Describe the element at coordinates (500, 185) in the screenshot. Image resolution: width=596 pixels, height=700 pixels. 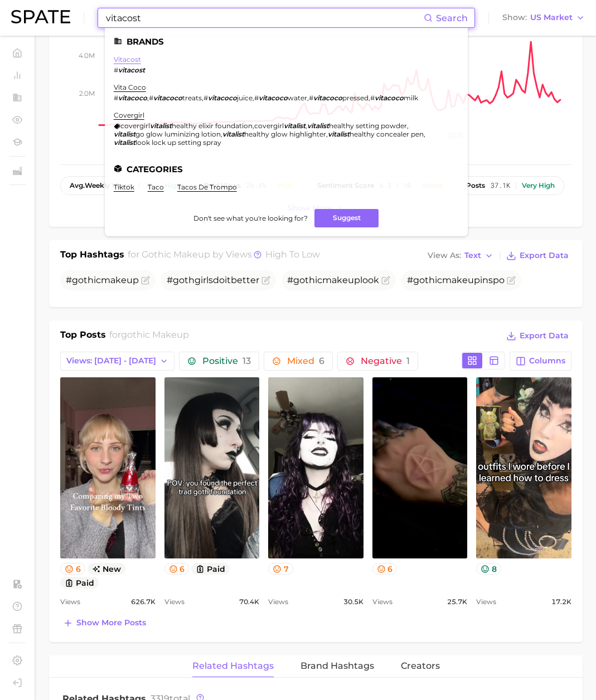
I see `span: 37.1k` at that location.